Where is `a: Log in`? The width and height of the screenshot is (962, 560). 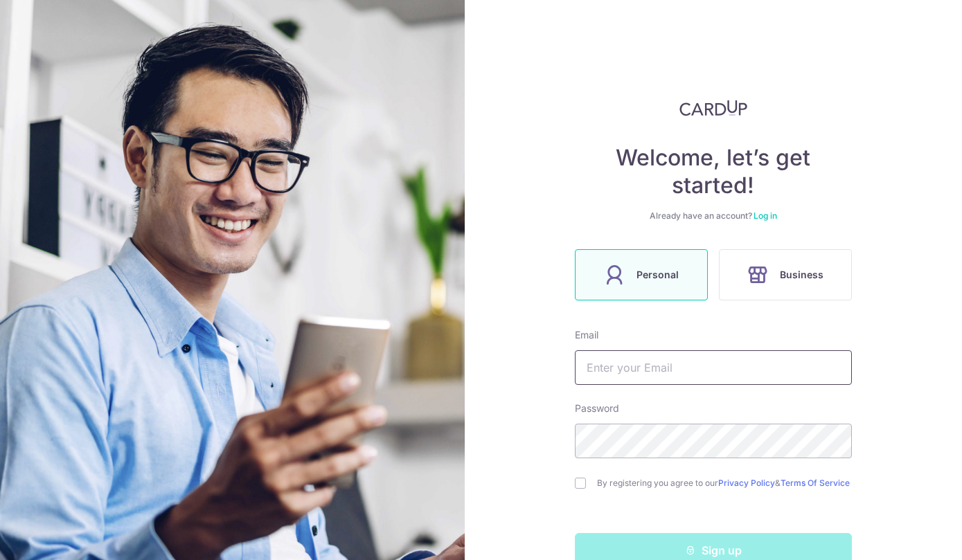
a: Log in is located at coordinates (765, 215).